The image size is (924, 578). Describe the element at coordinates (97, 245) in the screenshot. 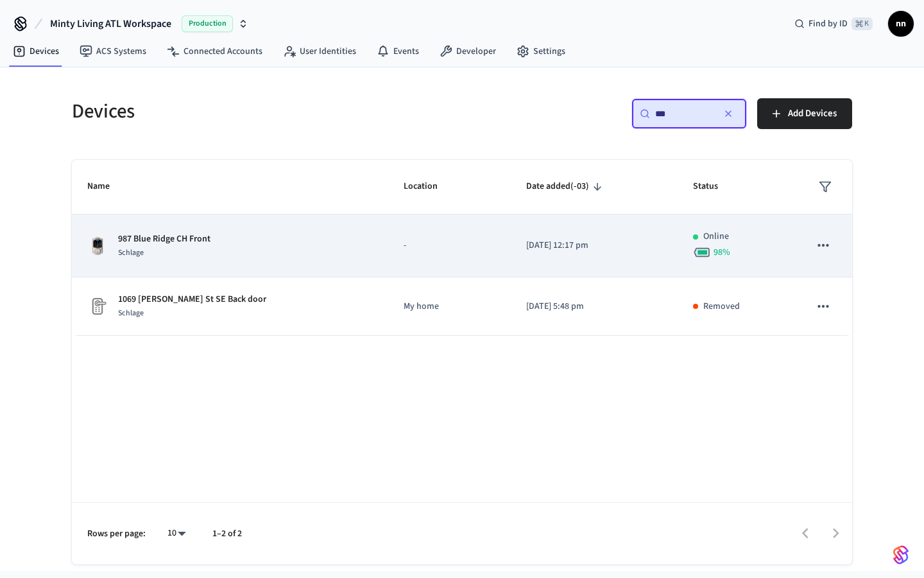

I see `img: Schlage Sense Smart Deadbolt with Camelot Trim, Front` at that location.